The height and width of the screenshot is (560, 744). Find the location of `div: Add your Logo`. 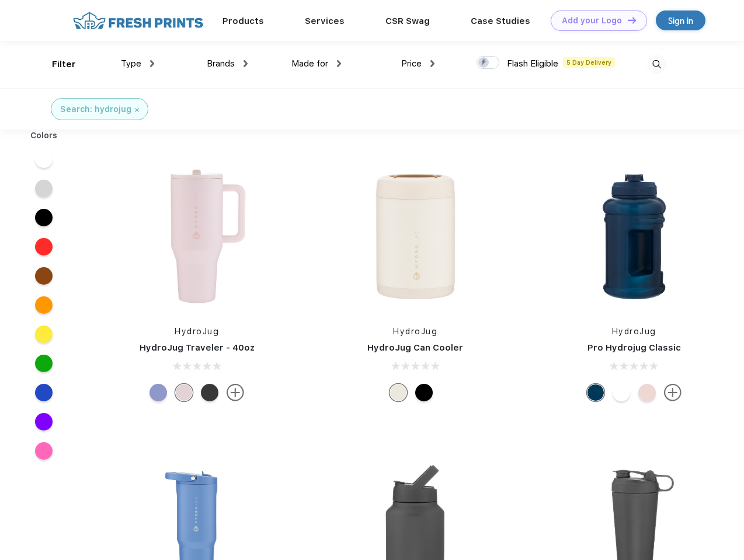

div: Add your Logo is located at coordinates (592, 21).